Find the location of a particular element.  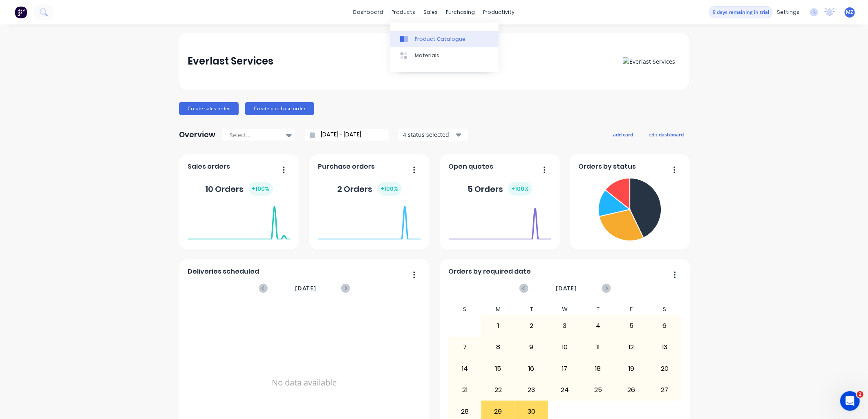

div: 24 is located at coordinates (565, 390).